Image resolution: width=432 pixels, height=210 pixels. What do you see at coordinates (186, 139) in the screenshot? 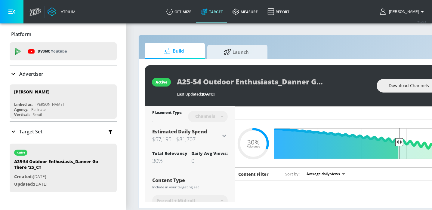
I see `h3: $57,195 - $81,707` at bounding box center [186, 139].